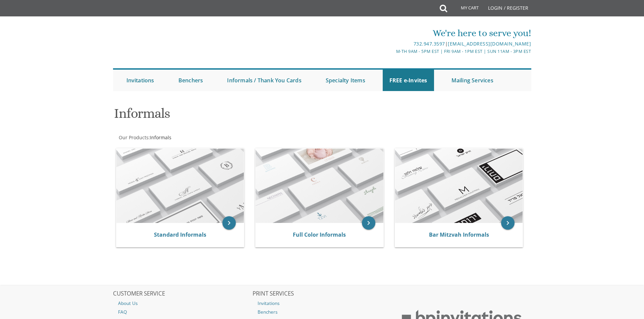 The image size is (644, 319). What do you see at coordinates (182, 294) in the screenshot?
I see `h2: CUSTOMER SERVICE` at bounding box center [182, 294].